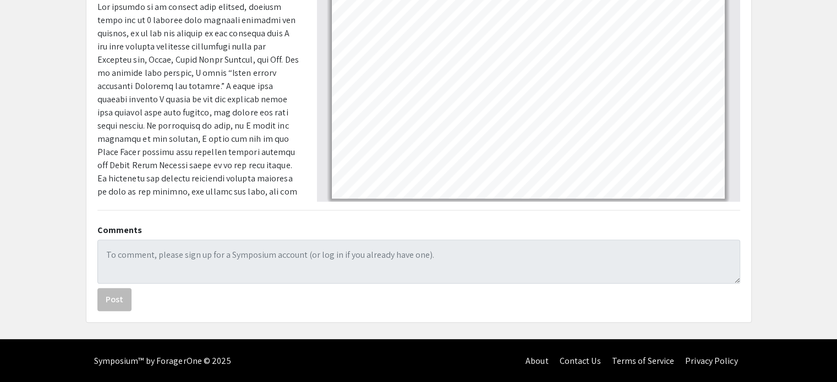 The height and width of the screenshot is (382, 837). Describe the element at coordinates (642, 361) in the screenshot. I see `a: Terms of Service` at that location.